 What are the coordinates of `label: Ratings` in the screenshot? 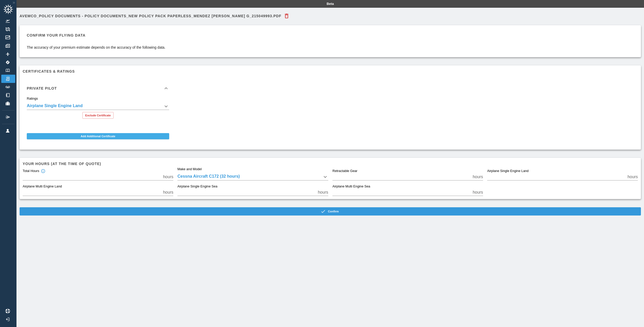 It's located at (32, 99).